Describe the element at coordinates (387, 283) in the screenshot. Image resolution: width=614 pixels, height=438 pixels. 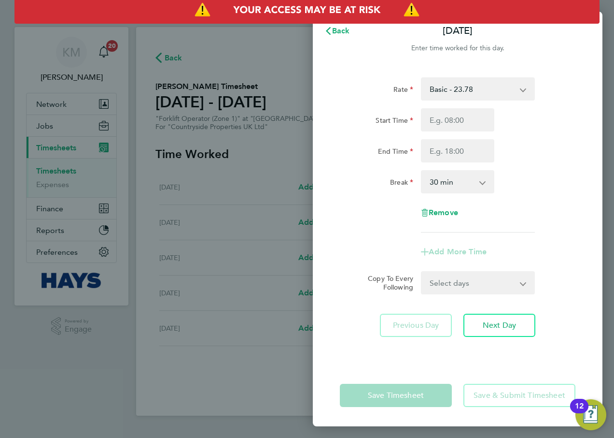
I see `label: Copy To Every Following` at that location.